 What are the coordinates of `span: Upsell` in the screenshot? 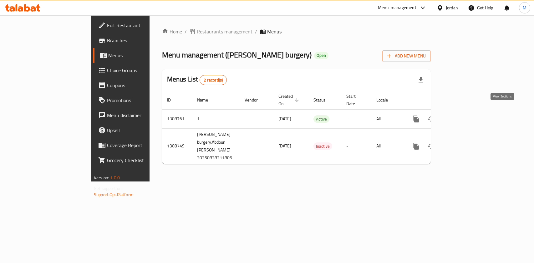 It's located at (141, 130).